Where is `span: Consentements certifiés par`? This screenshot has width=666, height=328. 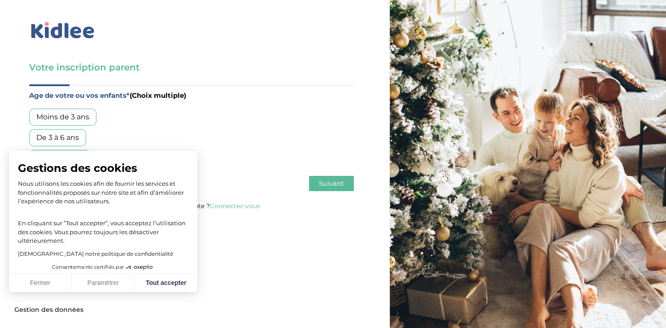
span: Consentements certifiés par is located at coordinates (88, 267).